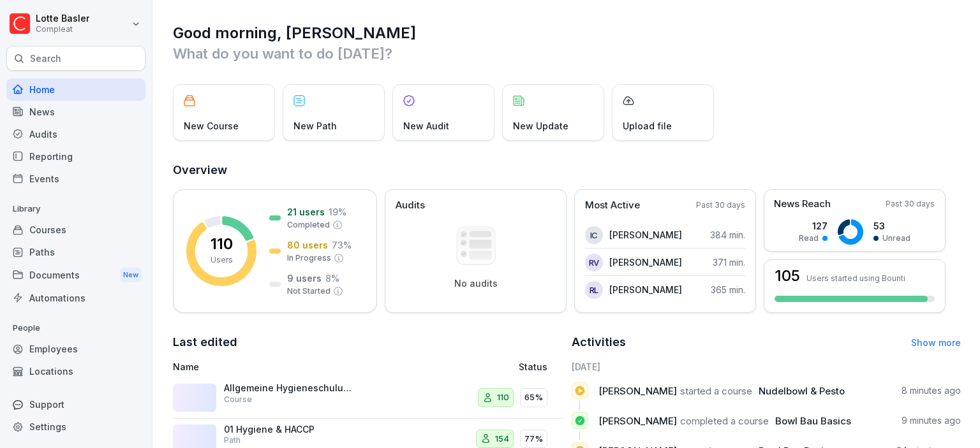  Describe the element at coordinates (76, 427) in the screenshot. I see `div: Settings` at that location.